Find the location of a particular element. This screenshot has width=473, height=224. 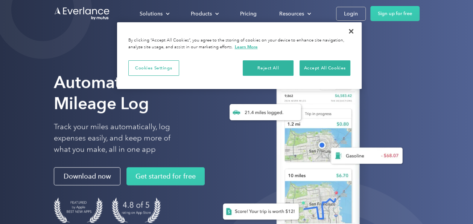

a: Download now is located at coordinates (87, 176).